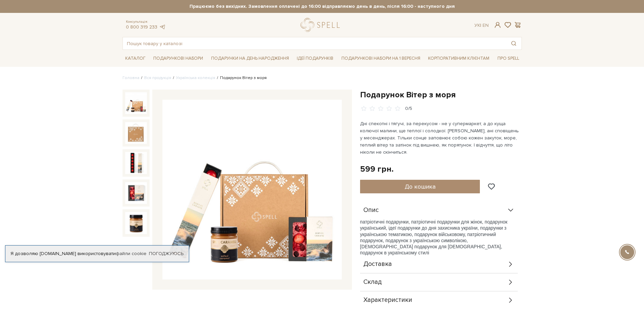  Describe the element at coordinates (459, 58) in the screenshot. I see `a: Корпоративним клієнтам` at that location.